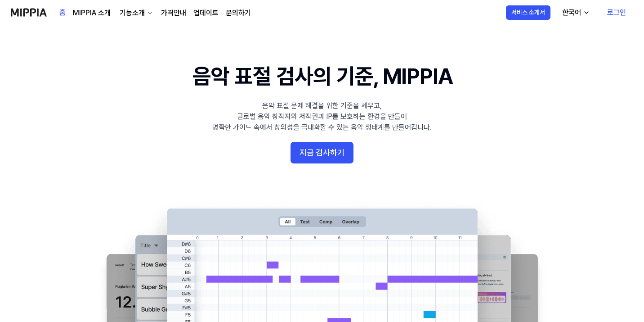 This screenshot has height=322, width=644. I want to click on button: 지금 검사하기, so click(322, 152).